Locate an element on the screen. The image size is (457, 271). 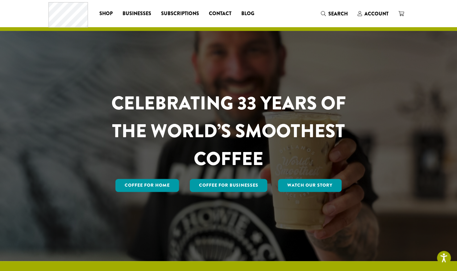
span: Blog is located at coordinates (248, 14).